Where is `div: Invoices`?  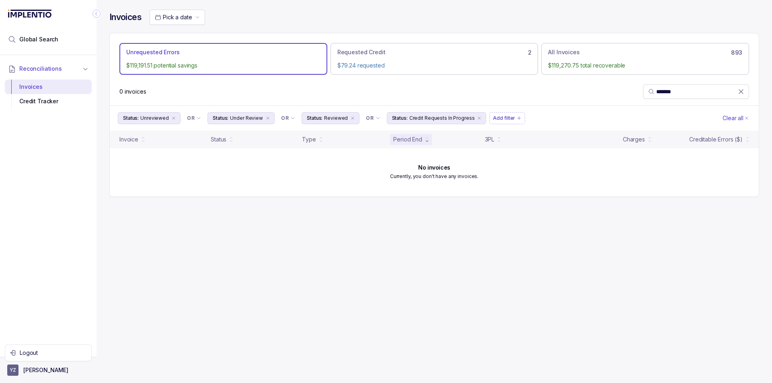 div: Invoices is located at coordinates (48, 87).